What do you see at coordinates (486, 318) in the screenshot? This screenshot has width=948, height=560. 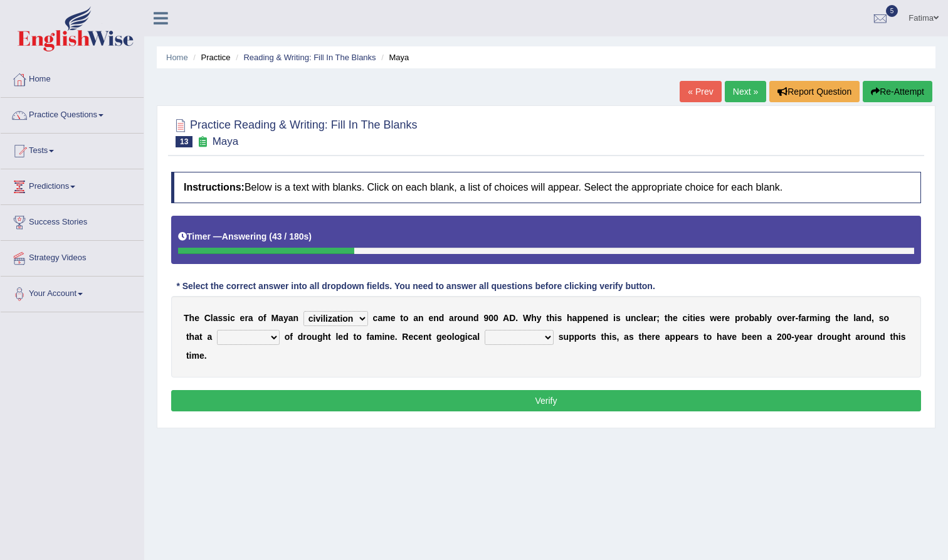 I see `b: 9` at bounding box center [486, 318].